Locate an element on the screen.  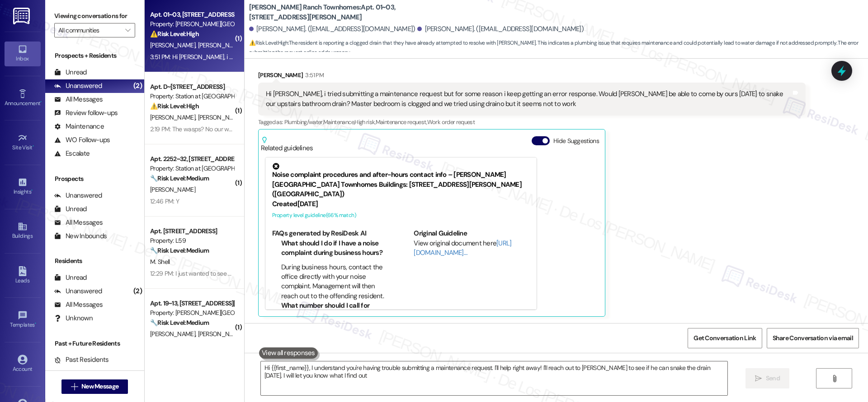
input: All communities is located at coordinates (90, 31).